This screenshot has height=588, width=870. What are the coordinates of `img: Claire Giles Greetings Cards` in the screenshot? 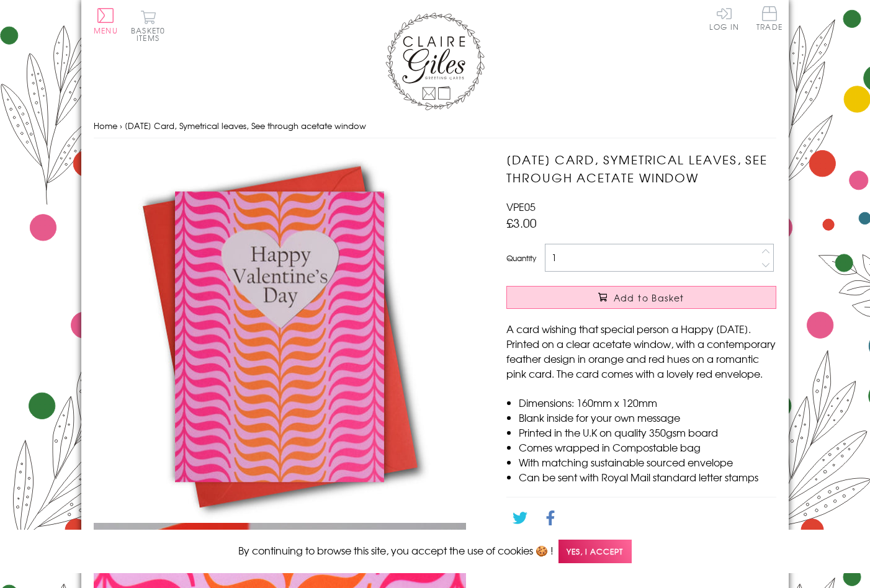 It's located at (435, 61).